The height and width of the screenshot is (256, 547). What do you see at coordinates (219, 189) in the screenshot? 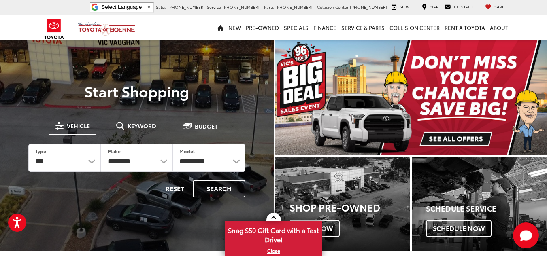
I see `button: Search` at bounding box center [219, 189].